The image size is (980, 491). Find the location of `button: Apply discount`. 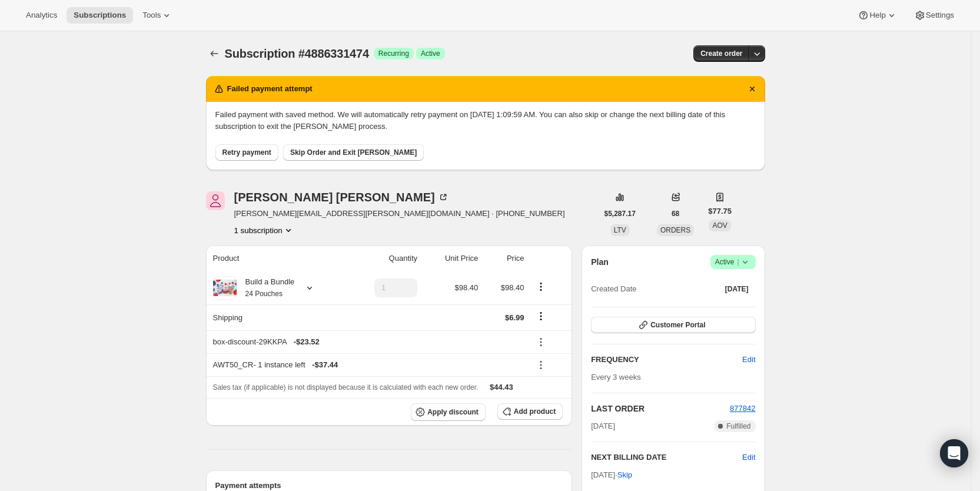

button: Apply discount is located at coordinates (448, 412).